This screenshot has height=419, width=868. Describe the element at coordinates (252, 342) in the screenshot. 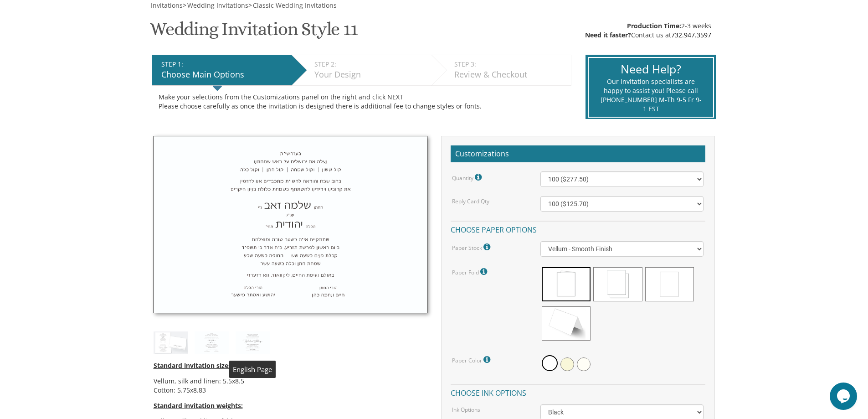

I see `img: style11_eng.jpg` at that location.